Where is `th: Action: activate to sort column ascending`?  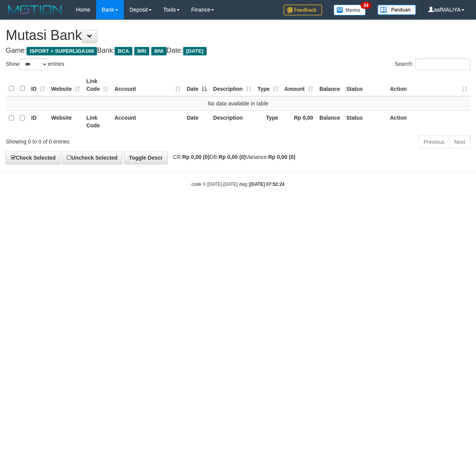 th: Action: activate to sort column ascending is located at coordinates (429, 85).